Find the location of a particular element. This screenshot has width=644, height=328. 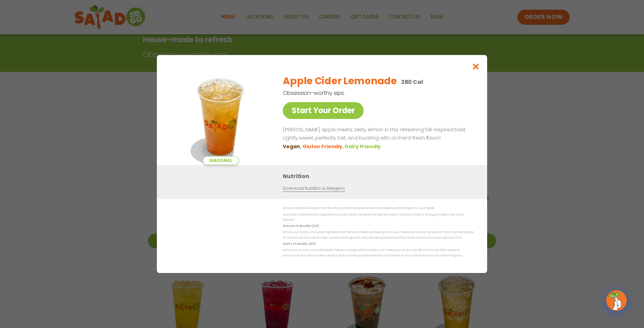

button: Close modal is located at coordinates (476, 67).